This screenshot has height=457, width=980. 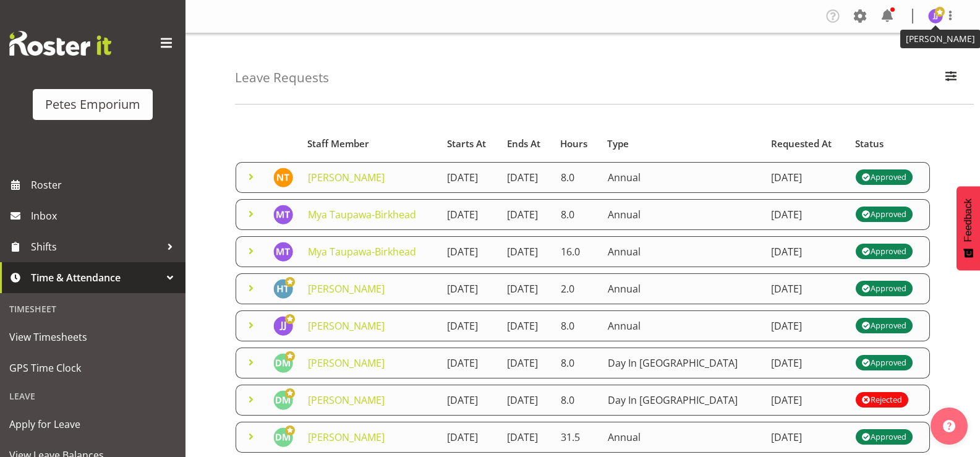 What do you see at coordinates (93, 337) in the screenshot?
I see `span: View Timesheets` at bounding box center [93, 337].